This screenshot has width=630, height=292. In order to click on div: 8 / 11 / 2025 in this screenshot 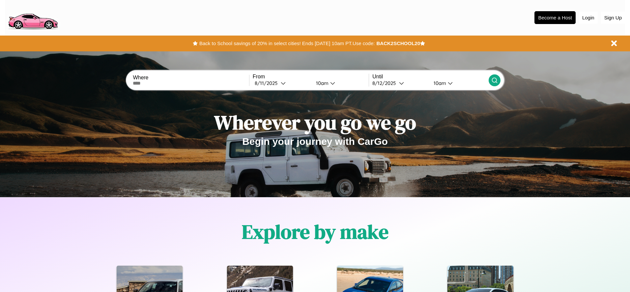, I will do `click(268, 83)`.